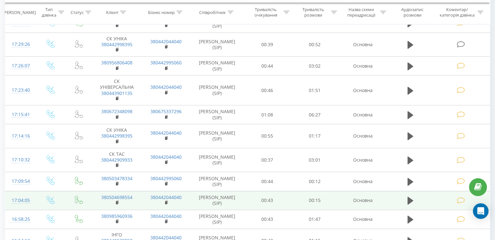 The height and width of the screenshot is (240, 495). I want to click on div: Назва схеми переадресації, so click(362, 12).